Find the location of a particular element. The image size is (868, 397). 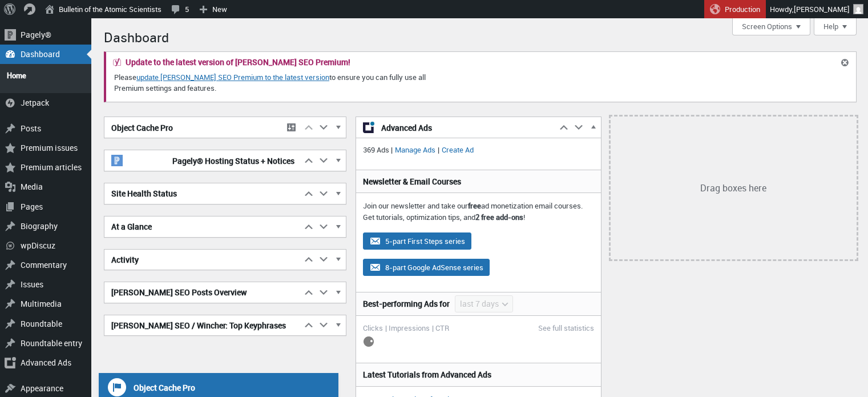

button: Screen Options is located at coordinates (771, 27).